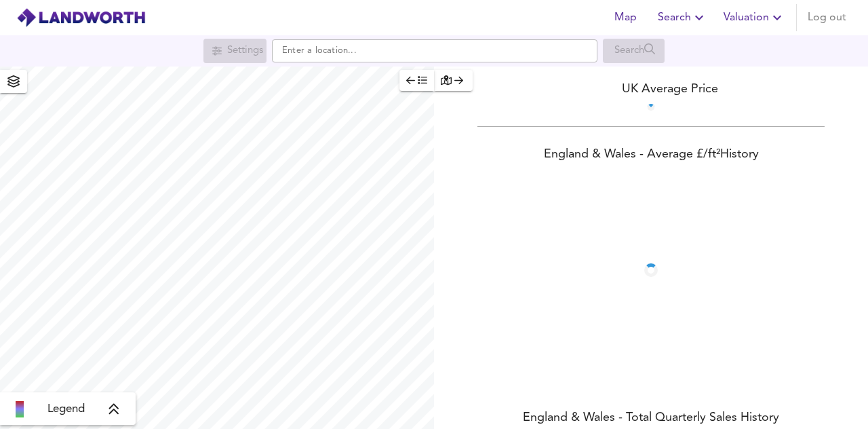 The height and width of the screenshot is (429, 868). What do you see at coordinates (683, 18) in the screenshot?
I see `span: Search` at bounding box center [683, 18].